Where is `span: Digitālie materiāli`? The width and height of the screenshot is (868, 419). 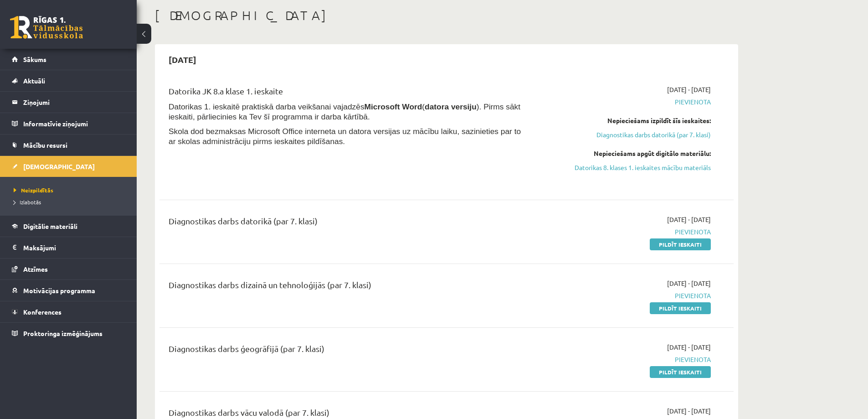
span: Digitālie materiāli is located at coordinates (50, 226).